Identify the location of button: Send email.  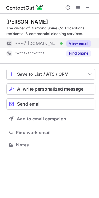
(51, 104).